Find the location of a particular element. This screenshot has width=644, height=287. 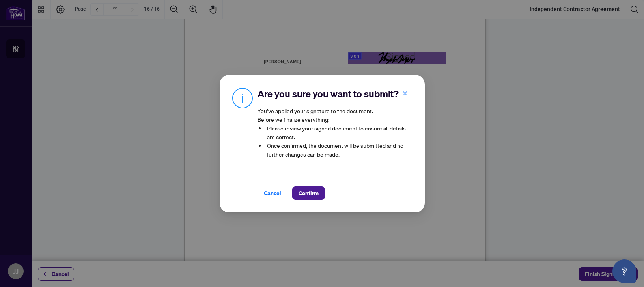

article: You’ve applied your signature to the document. Before we finalize everything: is located at coordinates (335, 135).